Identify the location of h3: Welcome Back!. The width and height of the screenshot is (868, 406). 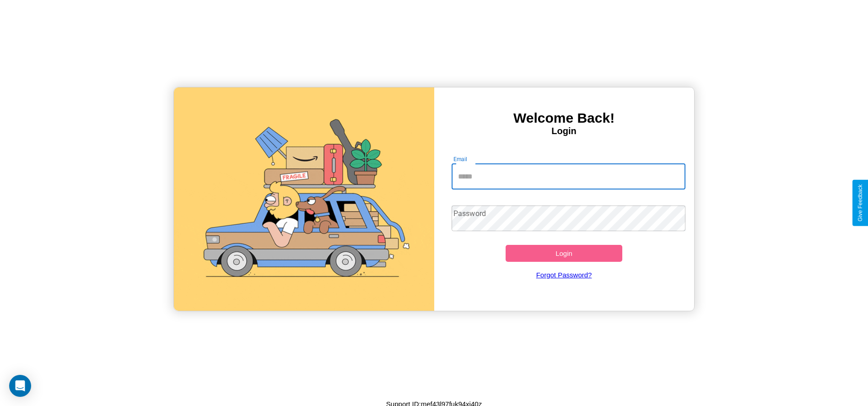
(565, 118).